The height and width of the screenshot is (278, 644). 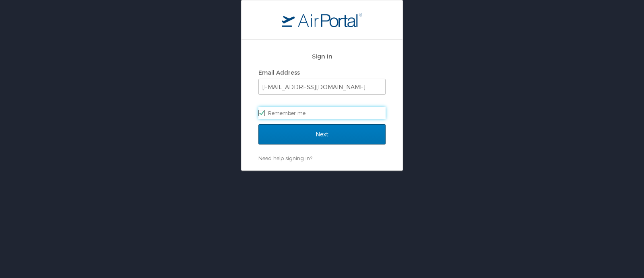 I want to click on h2: Sign In, so click(x=322, y=56).